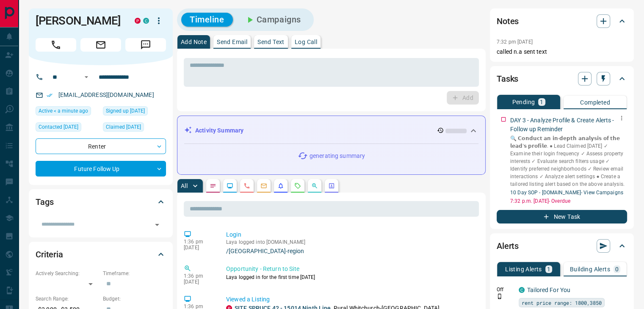 This screenshot has width=644, height=309. I want to click on p: DAY 3 - Analyze Profile & Create Alerts - Follow up Reminder, so click(569, 125).